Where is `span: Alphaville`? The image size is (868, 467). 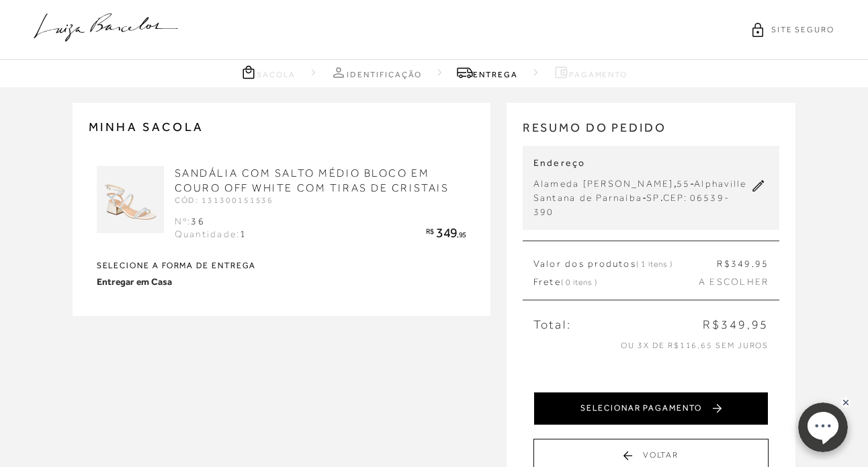 span: Alphaville is located at coordinates (720, 184).